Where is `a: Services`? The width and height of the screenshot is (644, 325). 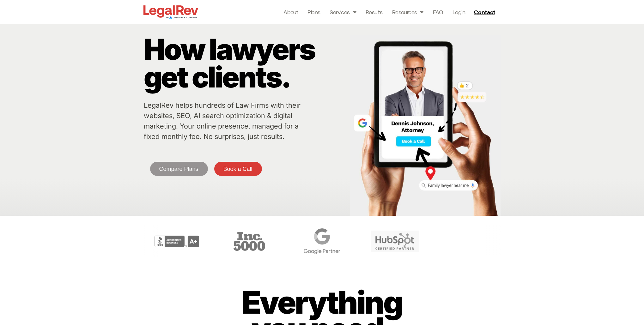 a: Services is located at coordinates (343, 12).